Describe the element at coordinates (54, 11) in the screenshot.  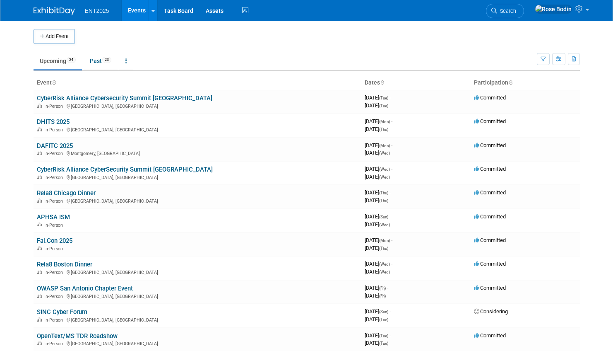
I see `img: ExhibitDay` at that location.